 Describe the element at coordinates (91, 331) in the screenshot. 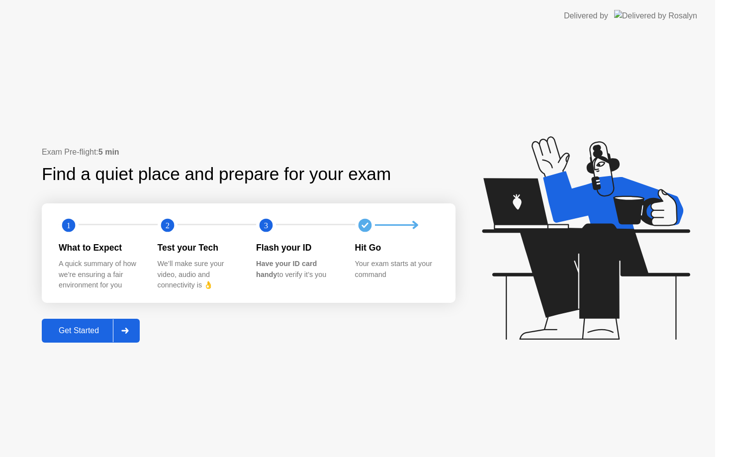

I see `button: Get Started` at that location.